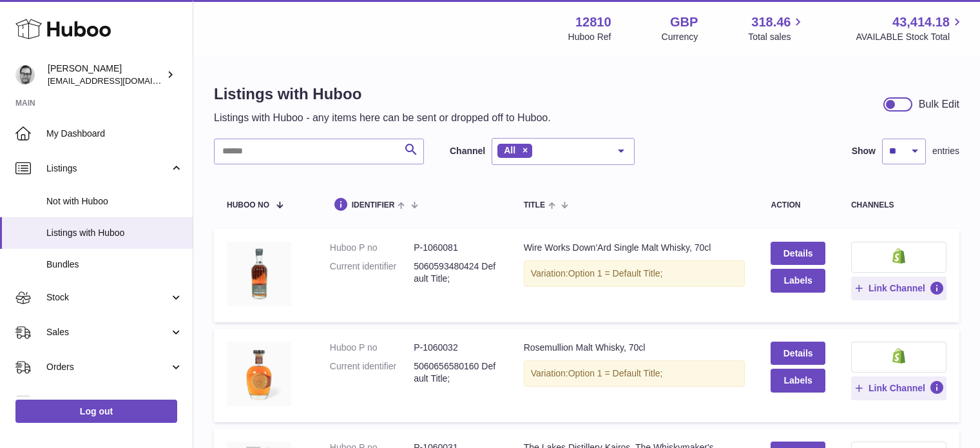 This screenshot has width=980, height=448. Describe the element at coordinates (25, 75) in the screenshot. I see `img: internalAdmin-12810@internal.huboo.com` at that location.